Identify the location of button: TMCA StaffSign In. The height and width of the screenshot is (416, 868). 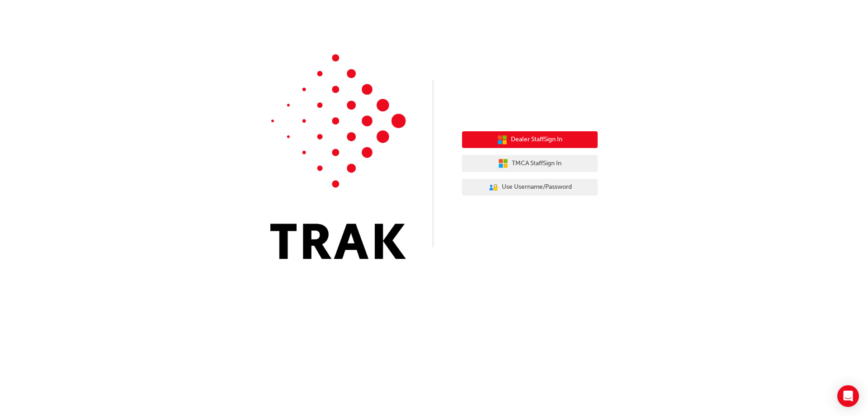
(529, 163).